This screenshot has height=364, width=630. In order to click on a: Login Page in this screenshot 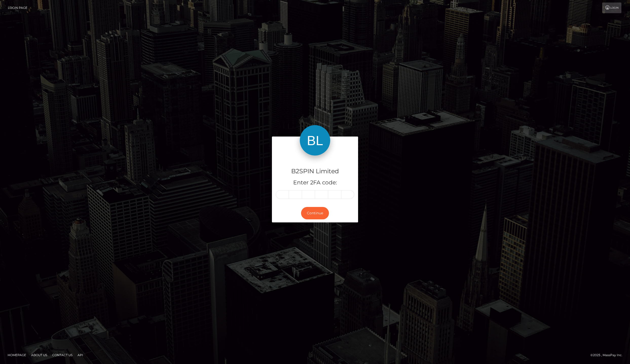, I will do `click(17, 8)`.